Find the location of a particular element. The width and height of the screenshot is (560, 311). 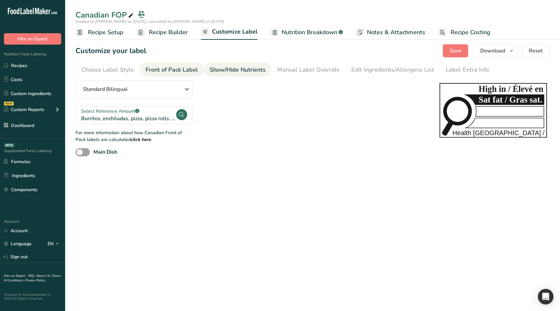

span: Standard Bilingual is located at coordinates (105, 89).